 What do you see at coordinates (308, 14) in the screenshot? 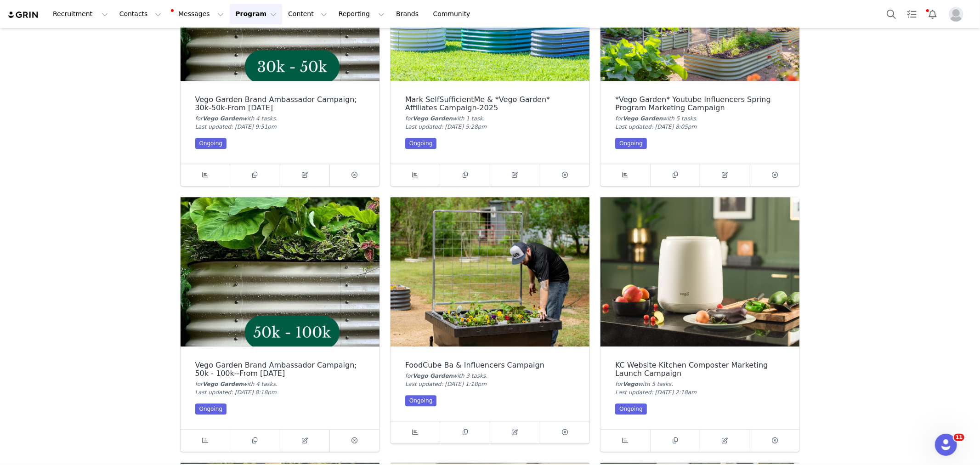
I see `button: Content` at bounding box center [308, 14].